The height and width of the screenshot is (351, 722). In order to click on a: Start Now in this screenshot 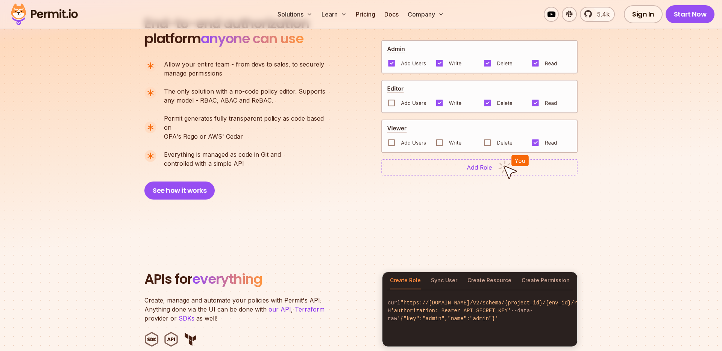, I will do `click(691, 14)`.